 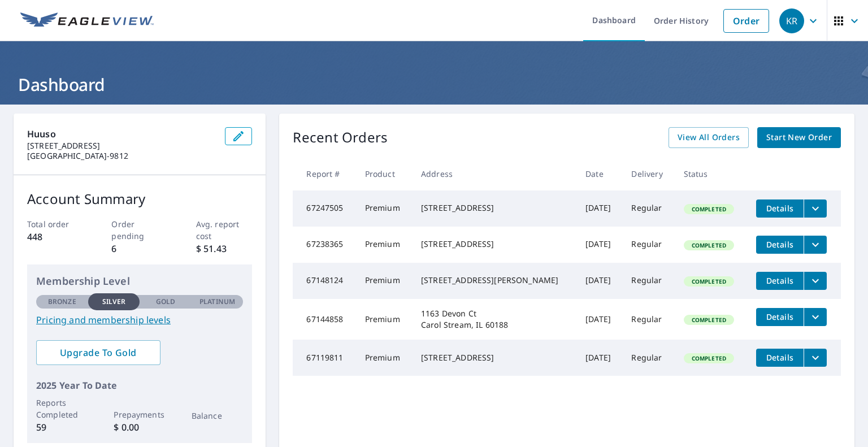 What do you see at coordinates (224, 249) in the screenshot?
I see `p: $ 51.43` at bounding box center [224, 249].